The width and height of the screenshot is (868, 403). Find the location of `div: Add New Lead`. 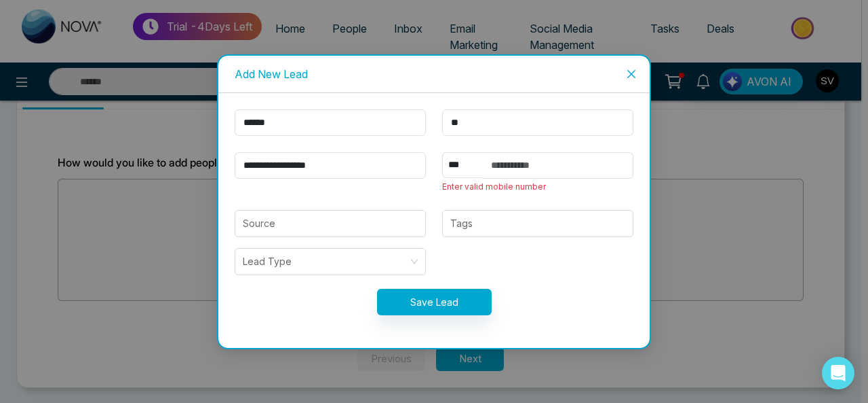

div: Add New Lead is located at coordinates (434, 74).